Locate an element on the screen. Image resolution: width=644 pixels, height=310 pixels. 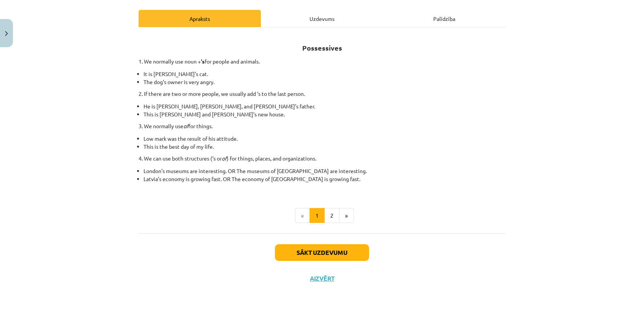
div: Apraksts is located at coordinates (200, 18).